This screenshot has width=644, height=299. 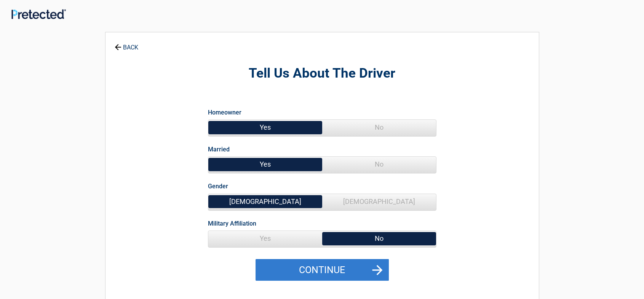 I want to click on label: Married, so click(x=218, y=149).